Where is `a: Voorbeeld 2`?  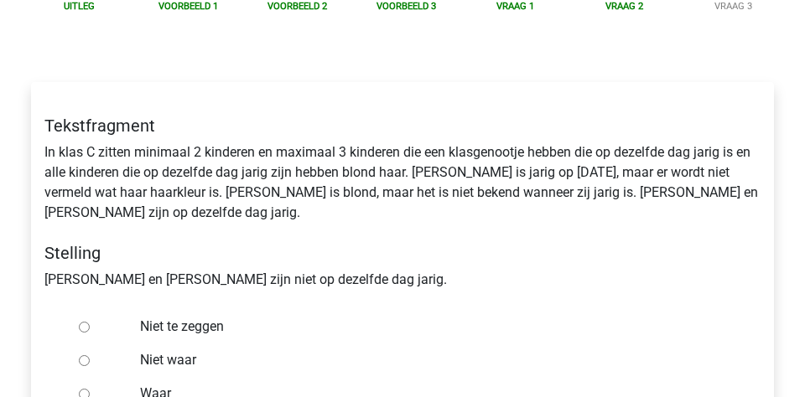 a: Voorbeeld 2 is located at coordinates (297, 6).